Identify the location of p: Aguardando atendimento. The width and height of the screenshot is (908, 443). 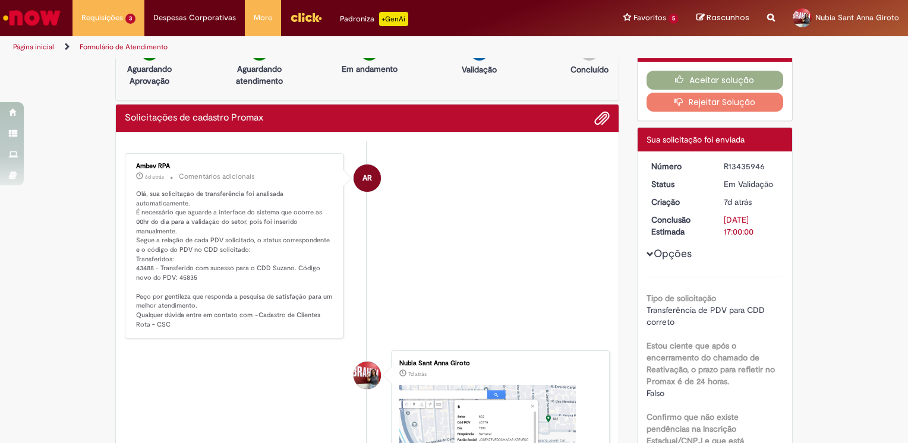
(259, 75).